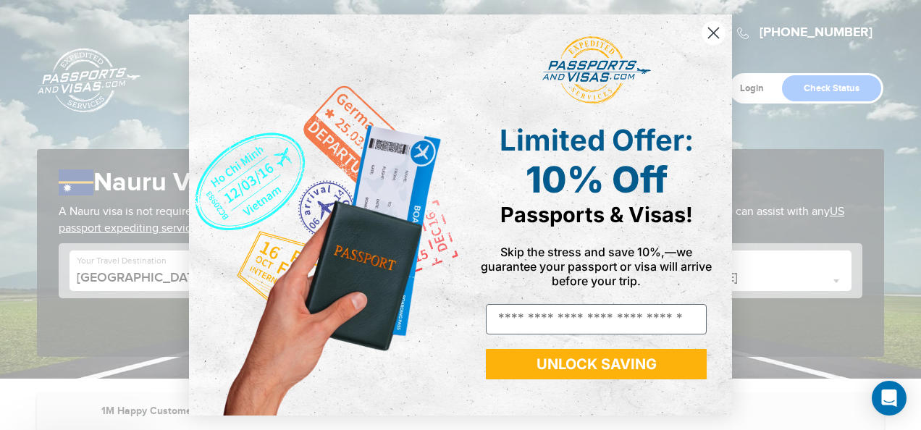  I want to click on img: passports and visas, so click(597, 70).